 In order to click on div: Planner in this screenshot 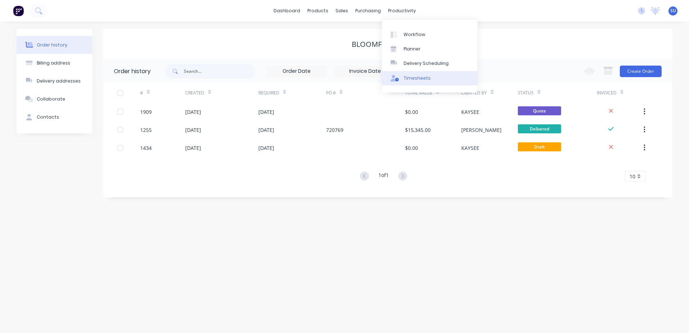, I will do `click(412, 49)`.